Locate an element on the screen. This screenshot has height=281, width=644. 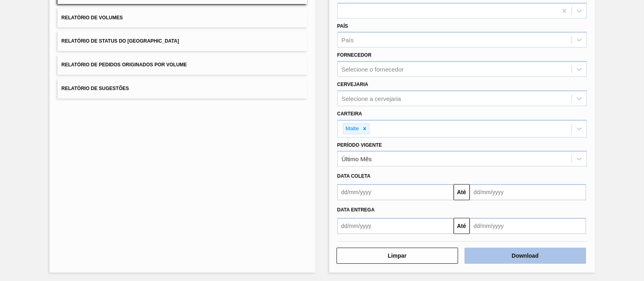
span: Data coleta is located at coordinates (354, 176).